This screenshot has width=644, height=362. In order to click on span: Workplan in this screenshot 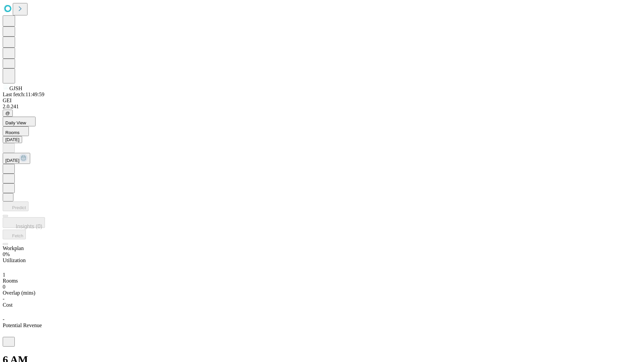, I will do `click(13, 248)`.